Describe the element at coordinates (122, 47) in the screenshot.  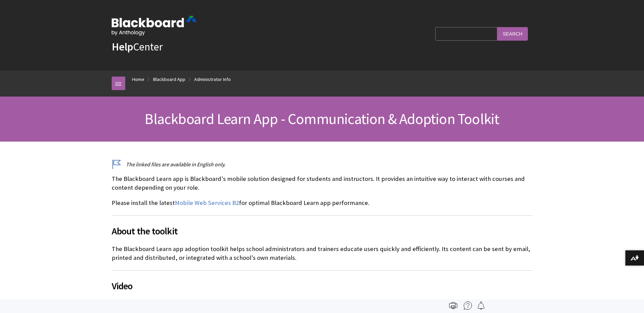
I see `strong: Help` at that location.